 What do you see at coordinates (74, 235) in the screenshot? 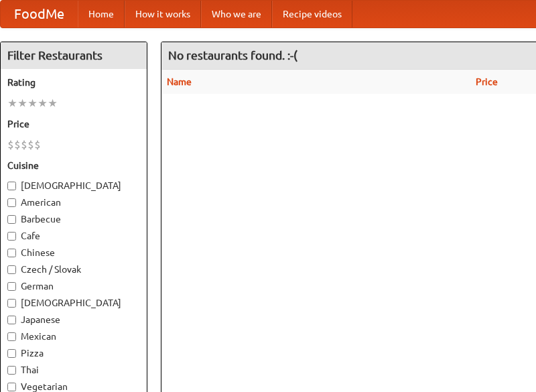
I see `label: Cafe` at bounding box center [74, 235].